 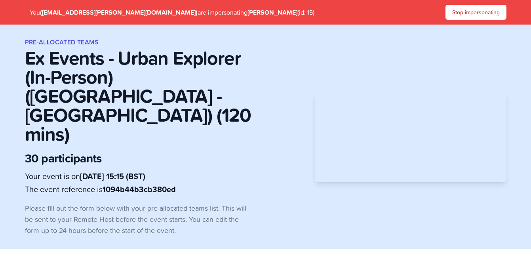 What do you see at coordinates (168, 42) in the screenshot?
I see `h1: Pre-allocated Teams` at bounding box center [168, 42].